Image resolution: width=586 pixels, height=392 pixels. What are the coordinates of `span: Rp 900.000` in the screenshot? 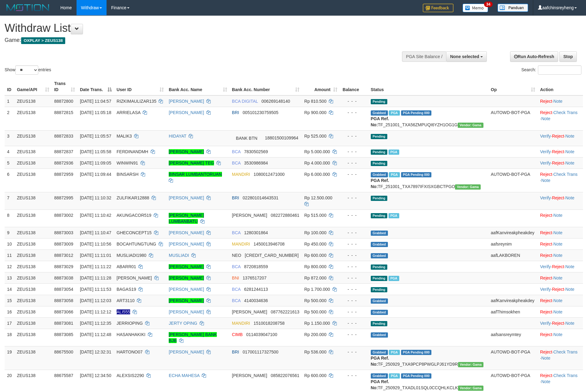 It's located at (315, 112).